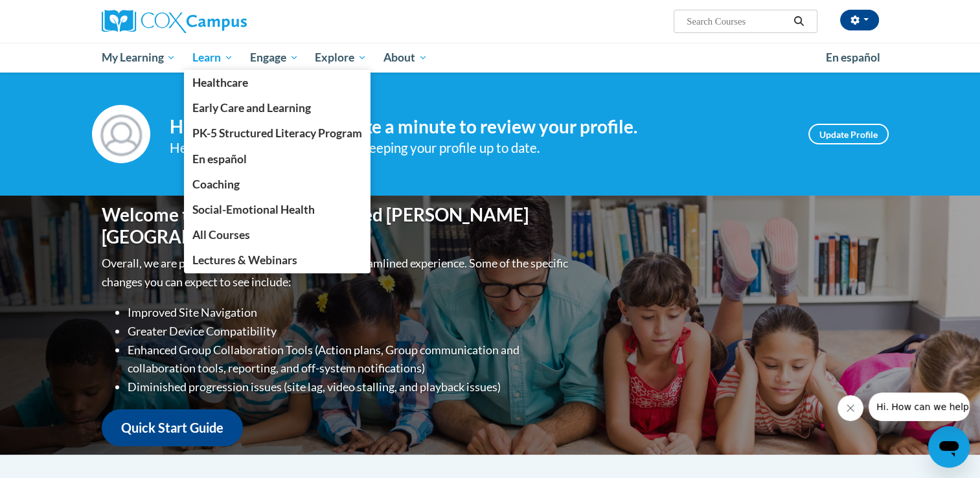 The image size is (980, 478). I want to click on span: Social-Emotional Health, so click(253, 209).